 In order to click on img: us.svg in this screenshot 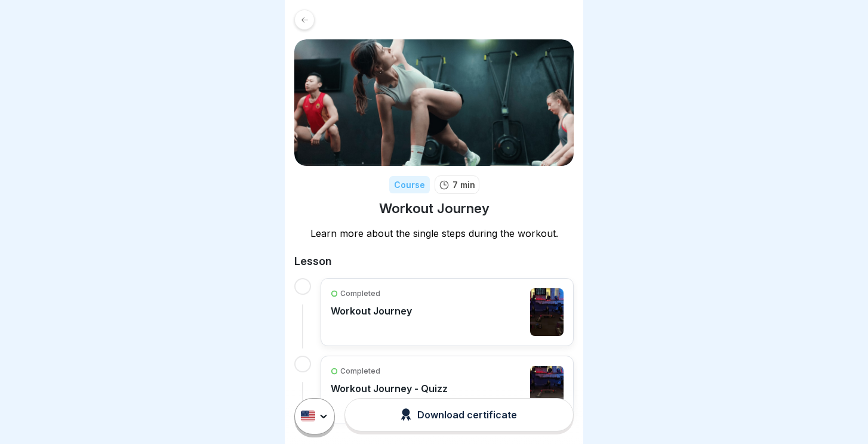, I will do `click(308, 417)`.